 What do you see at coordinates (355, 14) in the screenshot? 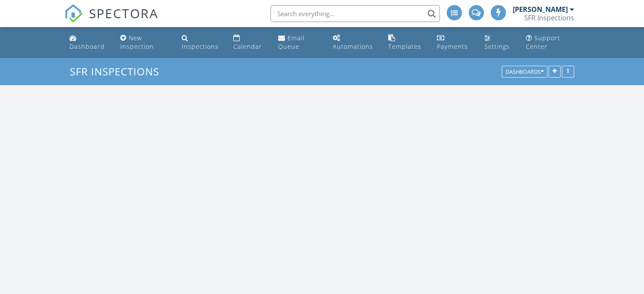
I see `input: Search everything...` at bounding box center [355, 14].